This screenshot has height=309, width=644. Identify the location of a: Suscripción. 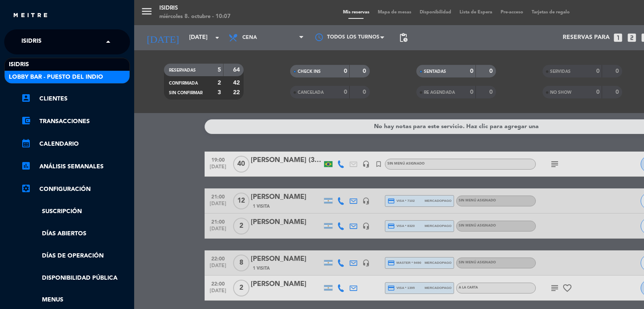
(75, 212).